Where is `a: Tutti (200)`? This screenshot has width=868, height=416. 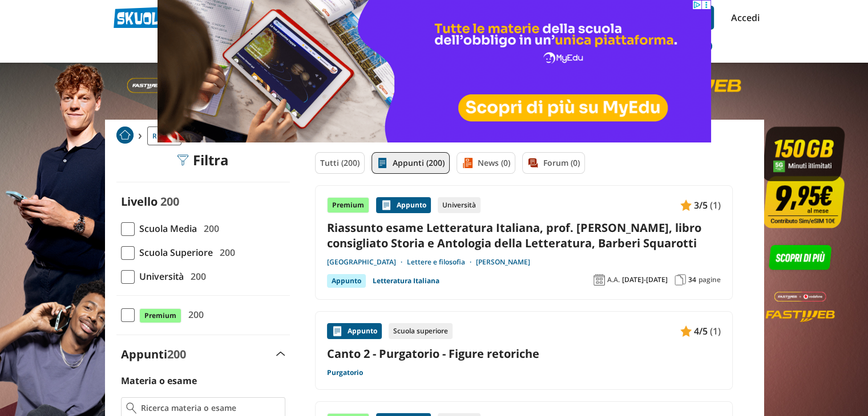 a: Tutti (200) is located at coordinates (339, 163).